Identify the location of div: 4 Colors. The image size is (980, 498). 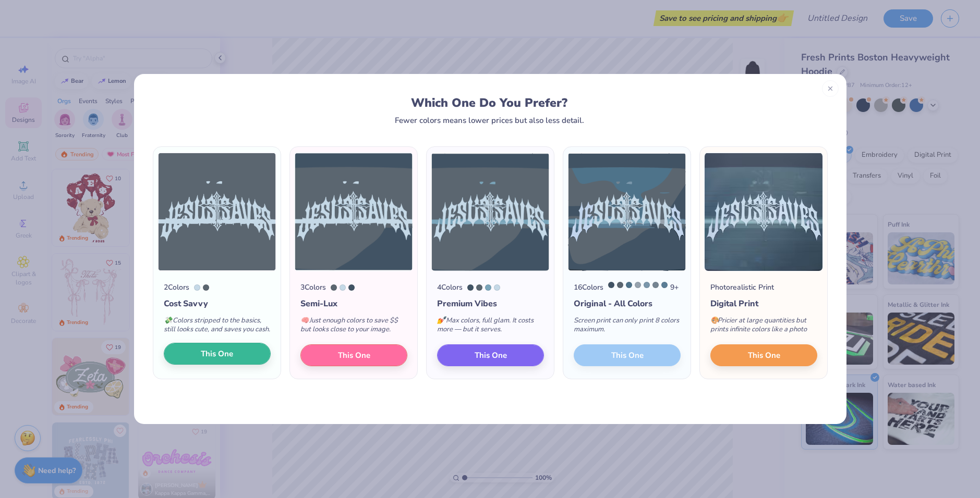
(449, 287).